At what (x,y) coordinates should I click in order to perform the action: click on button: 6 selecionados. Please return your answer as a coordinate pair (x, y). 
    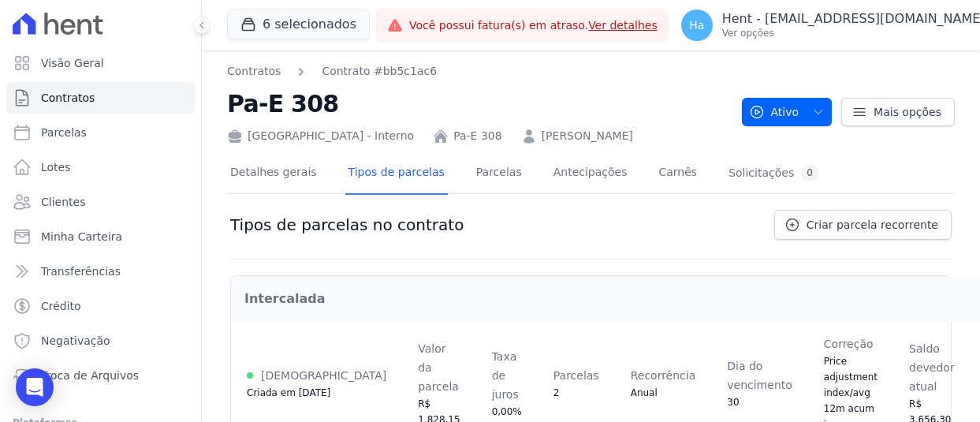
    Looking at the image, I should click on (298, 25).